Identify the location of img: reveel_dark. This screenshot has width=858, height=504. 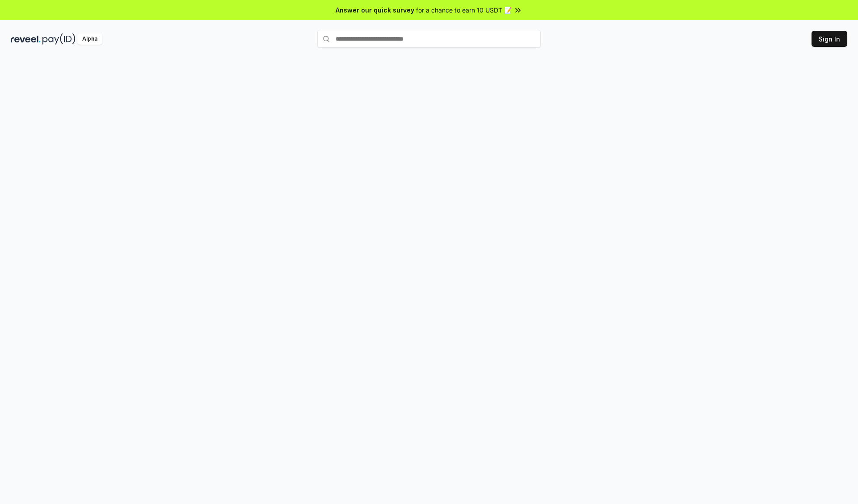
(25, 39).